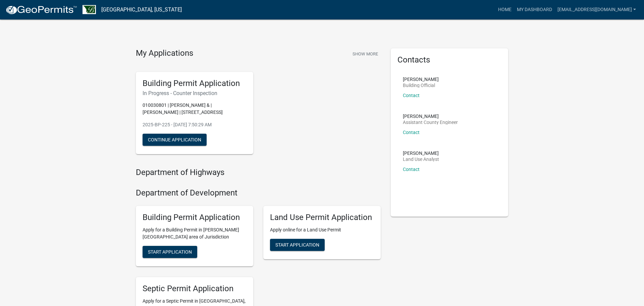 The width and height of the screenshot is (644, 306). What do you see at coordinates (421, 159) in the screenshot?
I see `p: Land Use Analyst` at bounding box center [421, 159].